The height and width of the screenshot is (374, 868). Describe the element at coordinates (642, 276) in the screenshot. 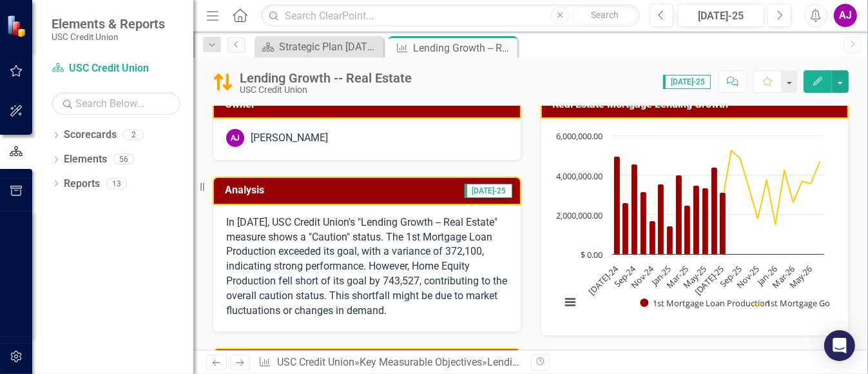

I see `text: Nov-24` at that location.